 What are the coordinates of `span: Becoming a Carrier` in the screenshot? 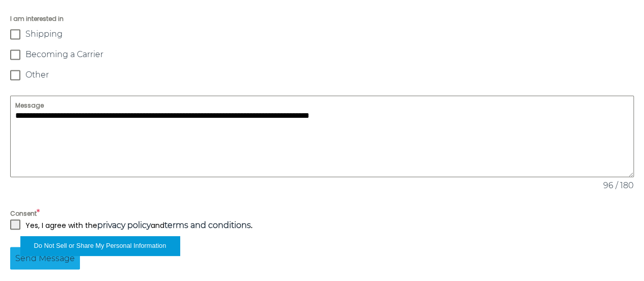 It's located at (64, 55).